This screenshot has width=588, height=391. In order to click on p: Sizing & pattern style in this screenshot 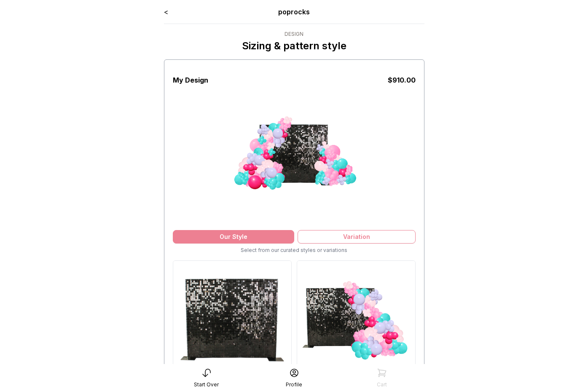, I will do `click(294, 46)`.